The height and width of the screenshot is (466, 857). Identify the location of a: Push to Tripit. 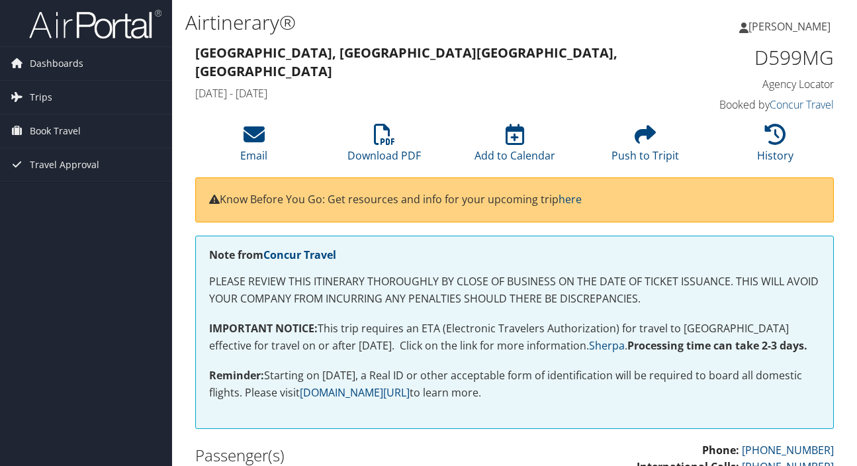
(645, 147).